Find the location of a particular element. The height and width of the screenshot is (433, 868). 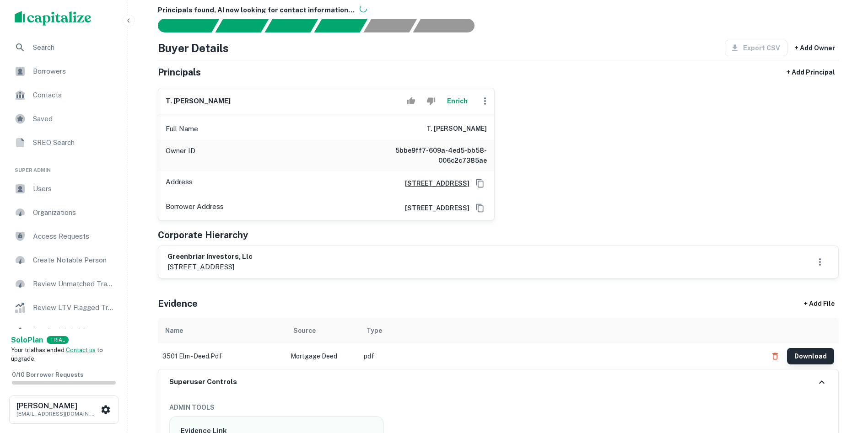

th: Name is located at coordinates (222, 331).